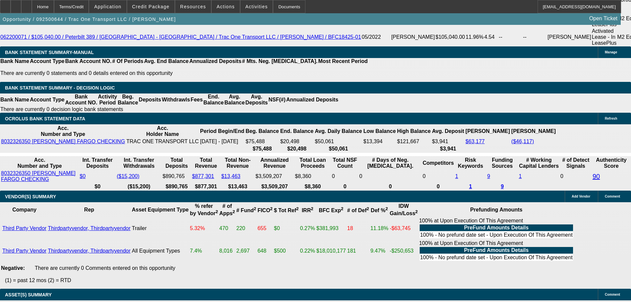  I want to click on button: Actions, so click(226, 7).